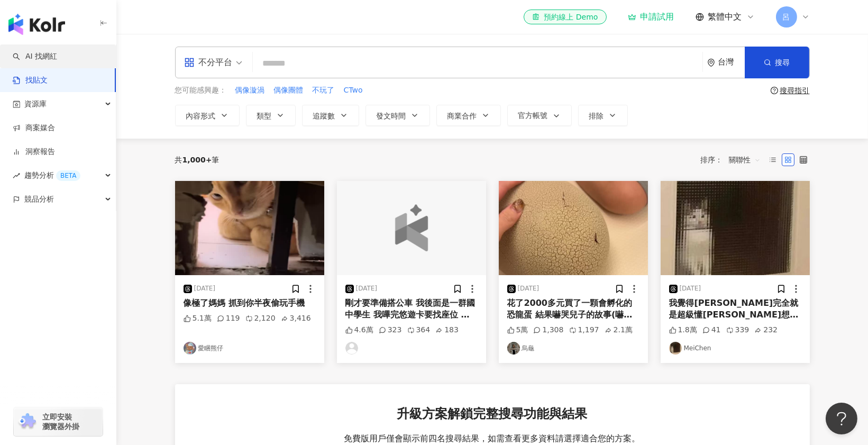 The image size is (868, 445). I want to click on span: 升級方案解鎖完整搜尋功能與結果, so click(492, 414).